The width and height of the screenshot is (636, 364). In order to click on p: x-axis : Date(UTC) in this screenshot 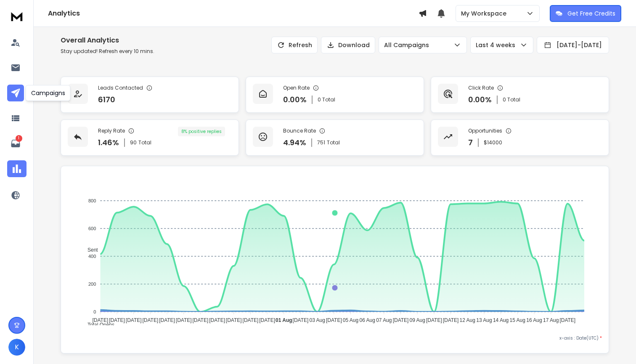, I will do `click(335, 338)`.